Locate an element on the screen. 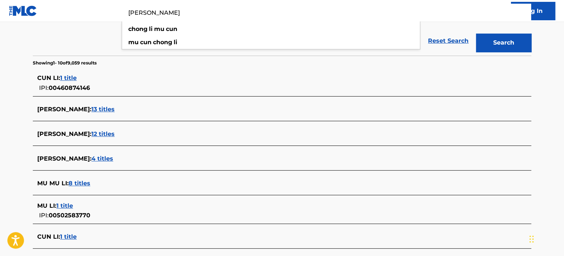 Image resolution: width=564 pixels, height=256 pixels. p: Showing 1 - 10 of 9,059 results is located at coordinates (65, 63).